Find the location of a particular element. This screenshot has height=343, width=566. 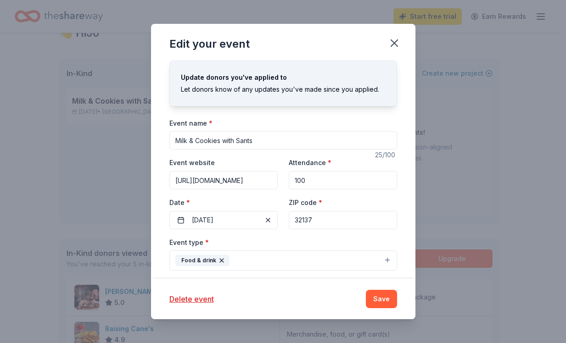

button: Food & drink is located at coordinates (283, 261).